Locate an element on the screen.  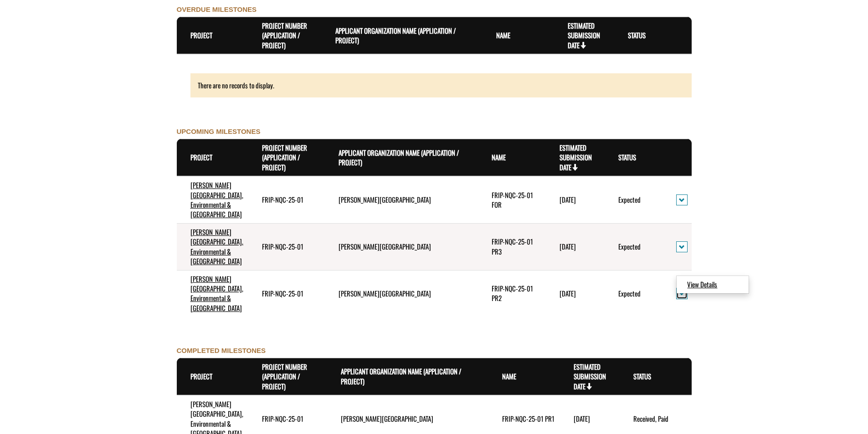
span: FRIP Final Report - Template.docx is located at coordinates (43, 46).